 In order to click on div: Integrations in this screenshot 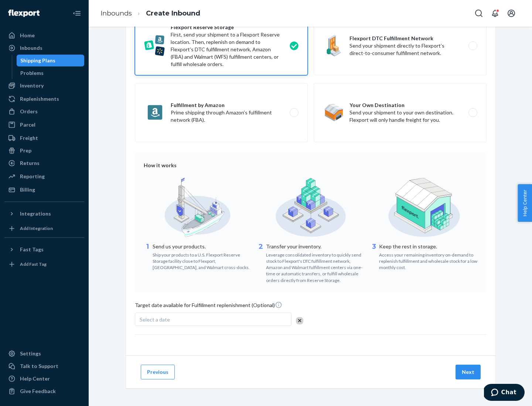, I will do `click(35, 214)`.